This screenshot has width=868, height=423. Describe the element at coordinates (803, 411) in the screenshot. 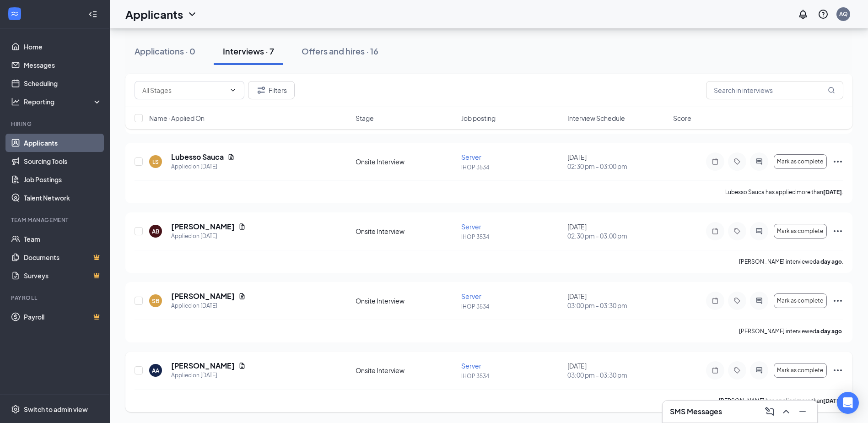

I see `svg: Minimize` at that location.